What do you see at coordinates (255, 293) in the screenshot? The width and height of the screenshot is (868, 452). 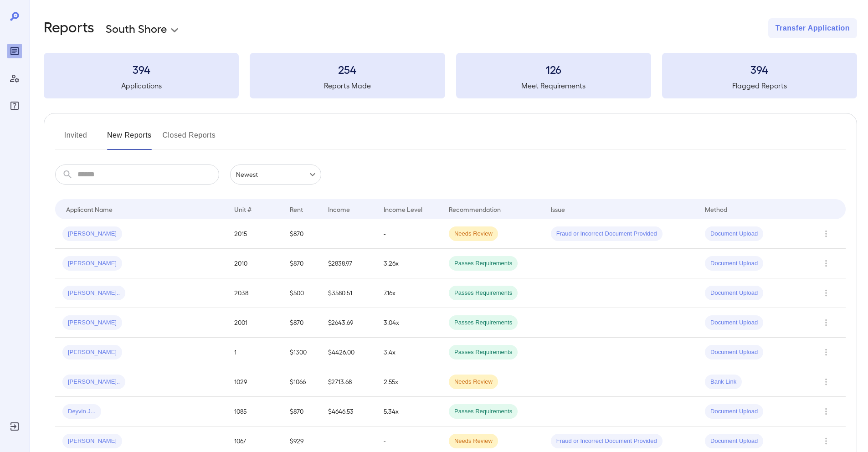 I see `td: 2038` at bounding box center [255, 293].